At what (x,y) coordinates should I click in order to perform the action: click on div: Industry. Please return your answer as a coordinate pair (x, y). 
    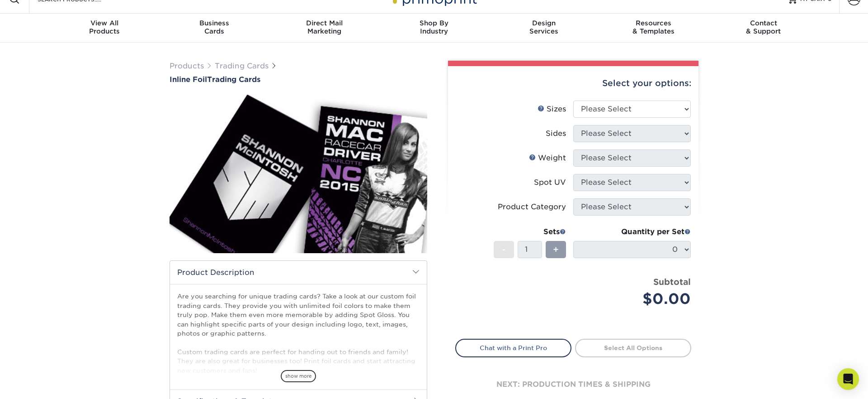
    Looking at the image, I should click on (434, 27).